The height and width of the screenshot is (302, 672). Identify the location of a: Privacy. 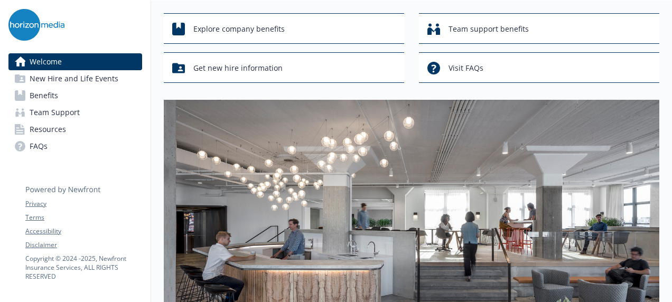
(84, 204).